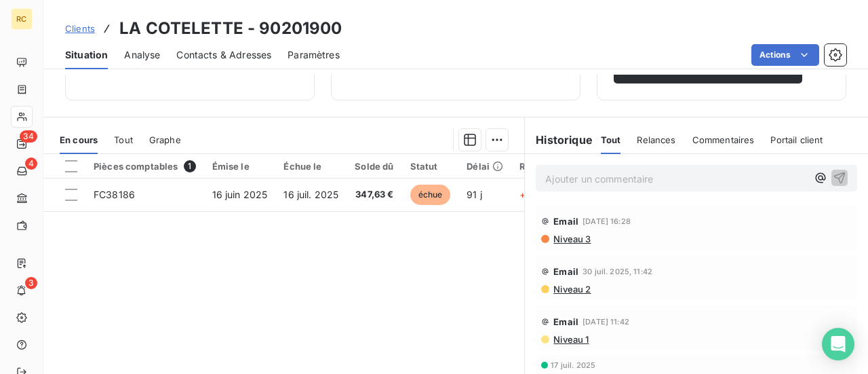 The height and width of the screenshot is (374, 868). Describe the element at coordinates (80, 28) in the screenshot. I see `span: Clients` at that location.